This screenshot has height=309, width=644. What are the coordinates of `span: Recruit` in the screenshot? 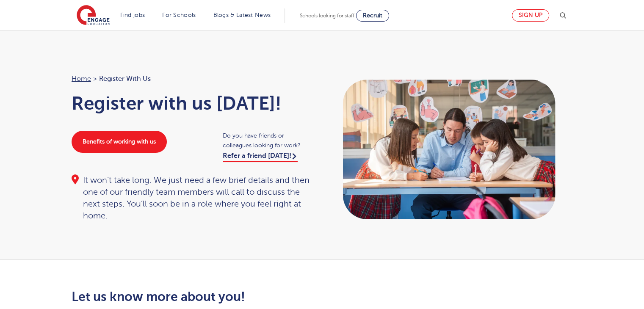 It's located at (372, 15).